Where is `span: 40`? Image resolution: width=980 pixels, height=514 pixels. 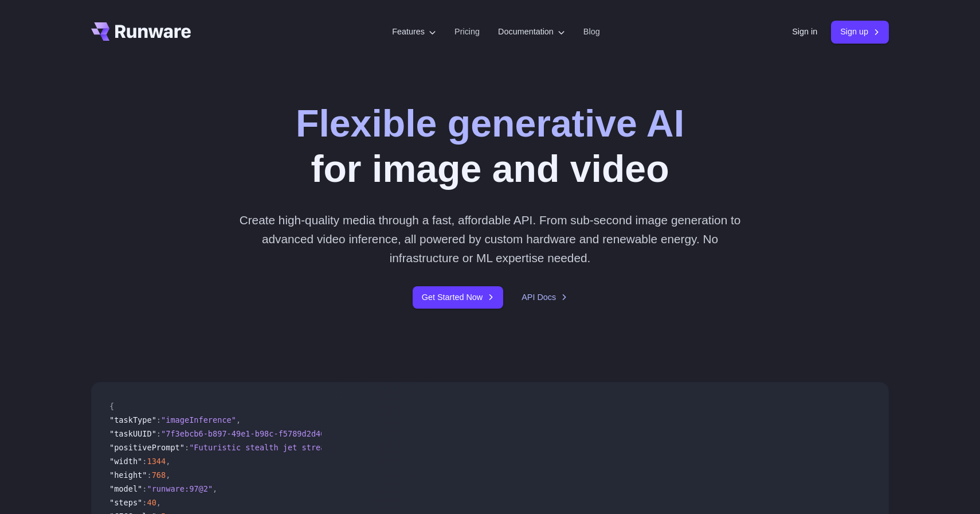 span: 40 is located at coordinates (151, 502).